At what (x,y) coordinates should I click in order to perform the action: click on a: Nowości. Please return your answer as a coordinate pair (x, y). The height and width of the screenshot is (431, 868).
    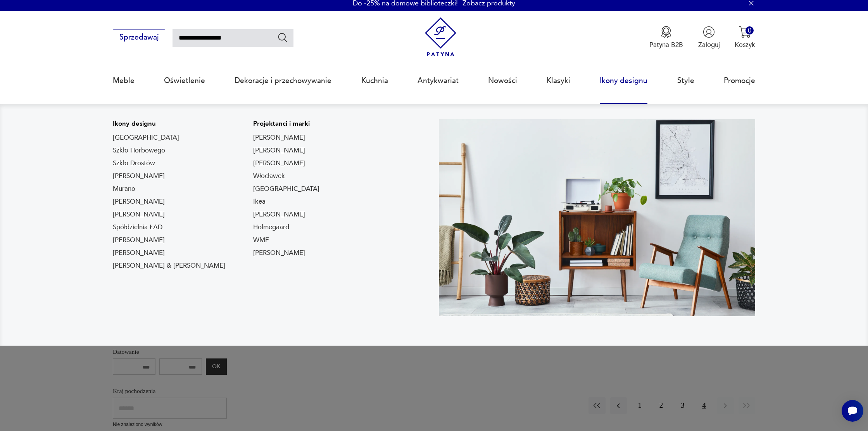
    Looking at the image, I should click on (502, 81).